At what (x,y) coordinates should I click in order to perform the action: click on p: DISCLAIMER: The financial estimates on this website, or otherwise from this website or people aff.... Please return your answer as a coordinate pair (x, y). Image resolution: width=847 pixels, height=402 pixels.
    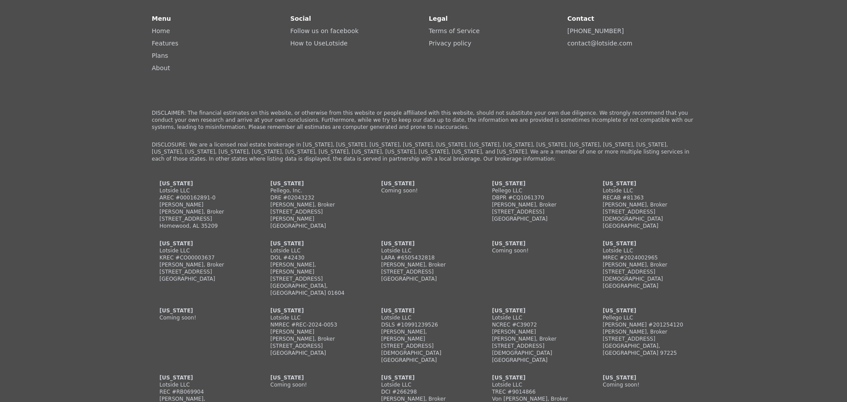
    Looking at the image, I should click on (423, 120).